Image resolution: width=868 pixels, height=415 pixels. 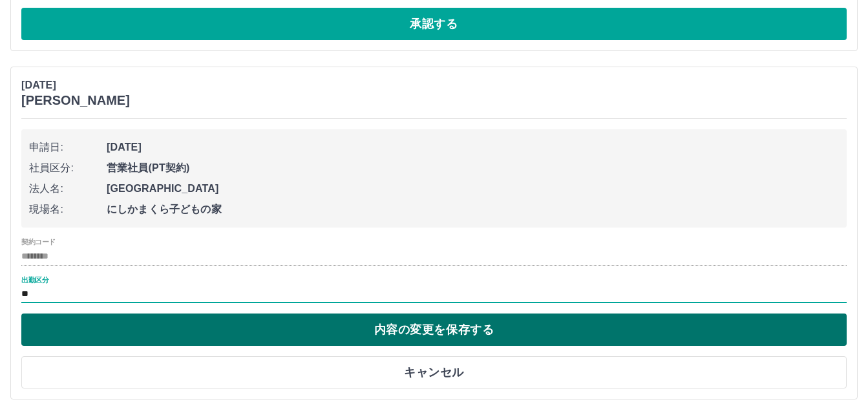 I want to click on button: 承認する, so click(x=434, y=24).